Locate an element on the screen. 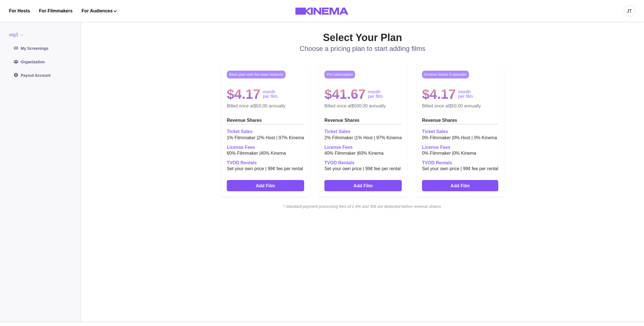 The height and width of the screenshot is (326, 644). button: org3 is located at coordinates (17, 35).